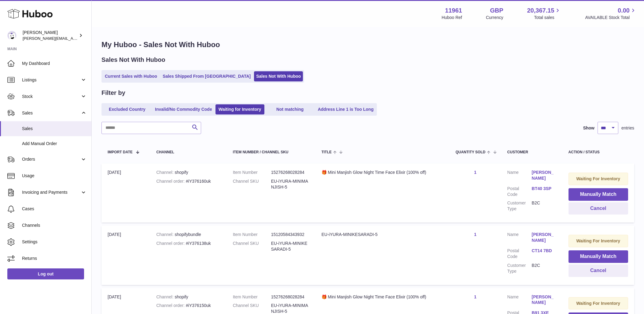 Image resolution: width=644 pixels, height=314 pixels. I want to click on span: Cases, so click(54, 209).